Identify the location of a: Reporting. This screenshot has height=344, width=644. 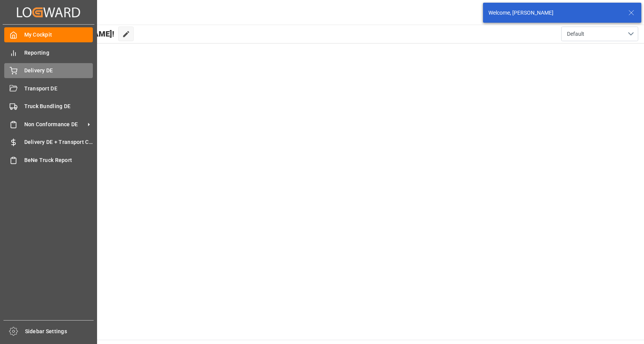
(49, 52).